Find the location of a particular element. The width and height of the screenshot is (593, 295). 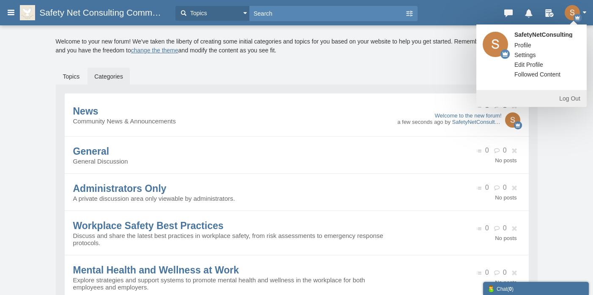

a: Categories is located at coordinates (109, 77).